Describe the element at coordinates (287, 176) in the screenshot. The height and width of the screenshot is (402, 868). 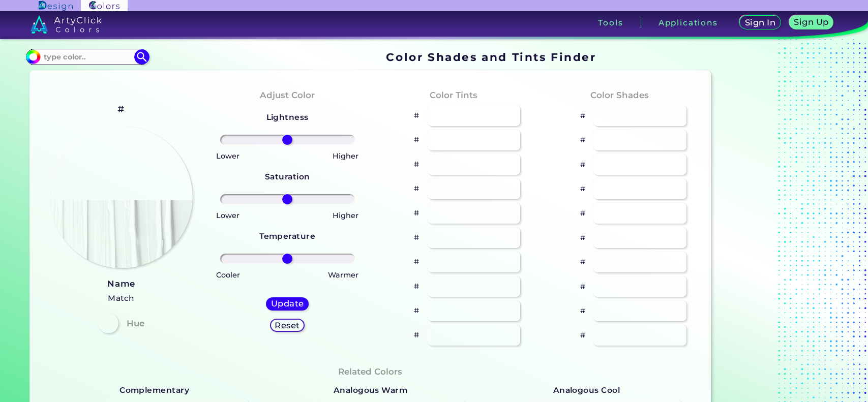
I see `strong: Saturation` at that location.